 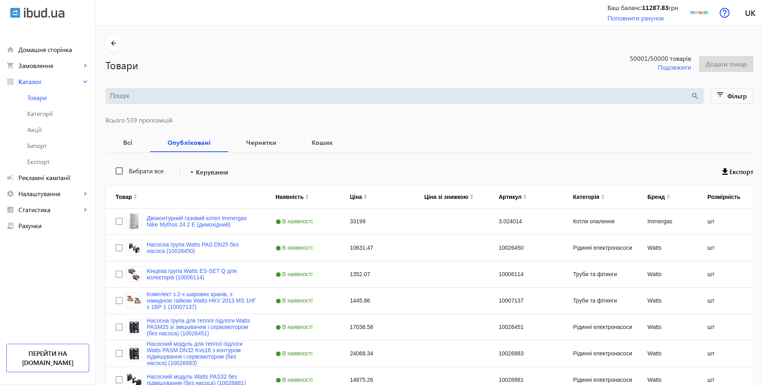 What do you see at coordinates (724, 197) in the screenshot?
I see `div: Розмірність` at bounding box center [724, 197].